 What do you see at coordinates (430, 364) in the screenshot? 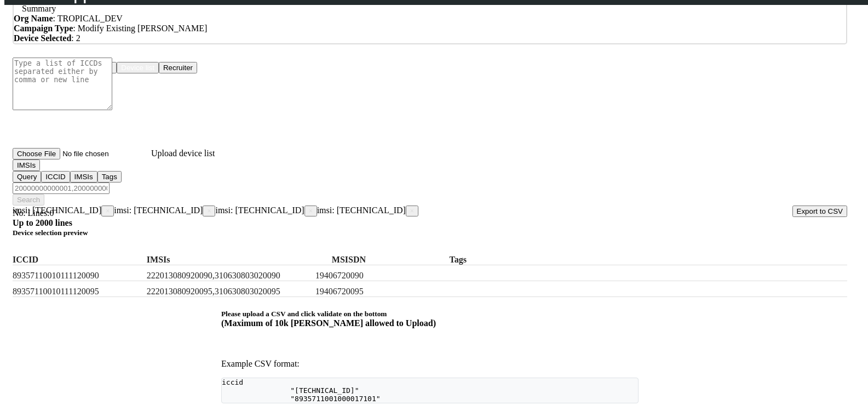
I see `p: Example CSV format:` at bounding box center [430, 364].